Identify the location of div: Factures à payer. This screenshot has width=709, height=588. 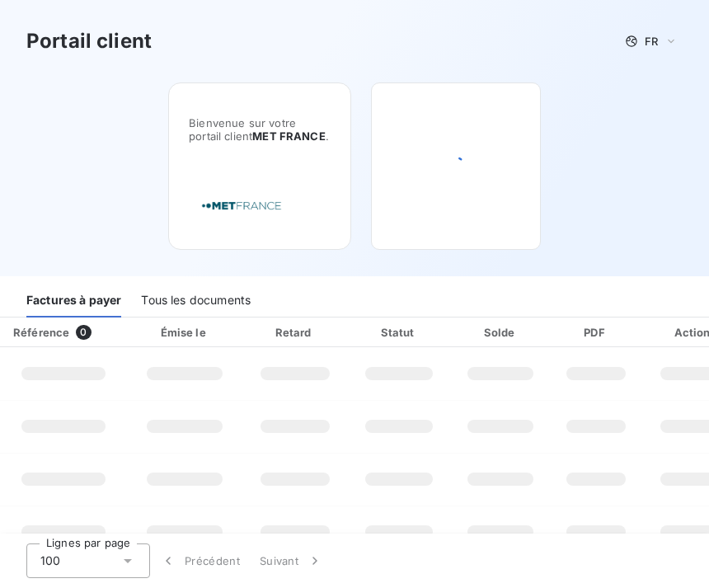
(73, 300).